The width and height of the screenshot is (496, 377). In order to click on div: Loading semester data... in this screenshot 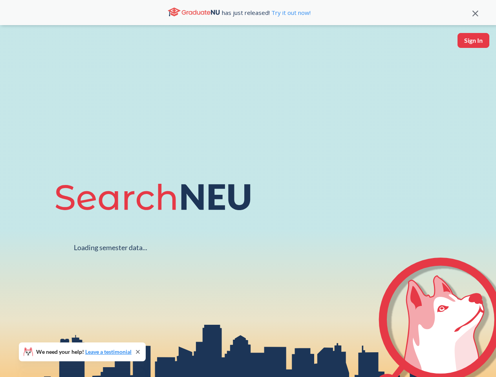, I will do `click(110, 247)`.